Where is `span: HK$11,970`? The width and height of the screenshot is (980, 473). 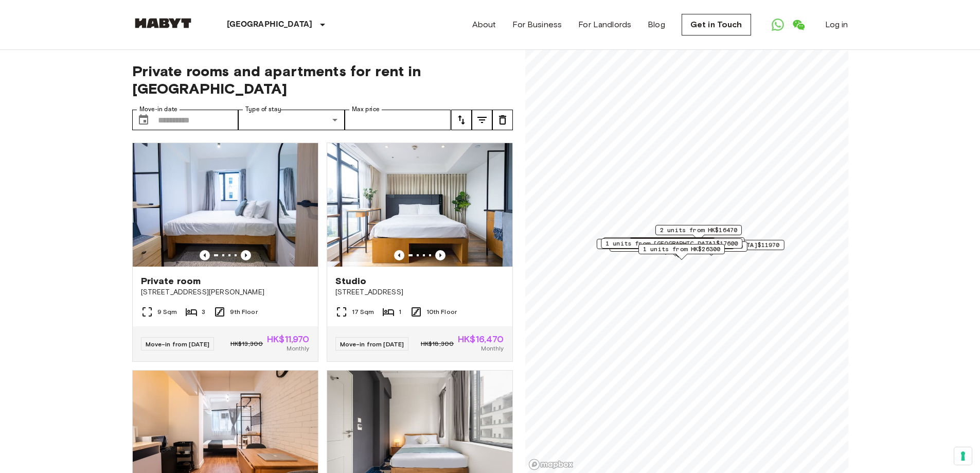 span: HK$11,970 is located at coordinates (288, 340).